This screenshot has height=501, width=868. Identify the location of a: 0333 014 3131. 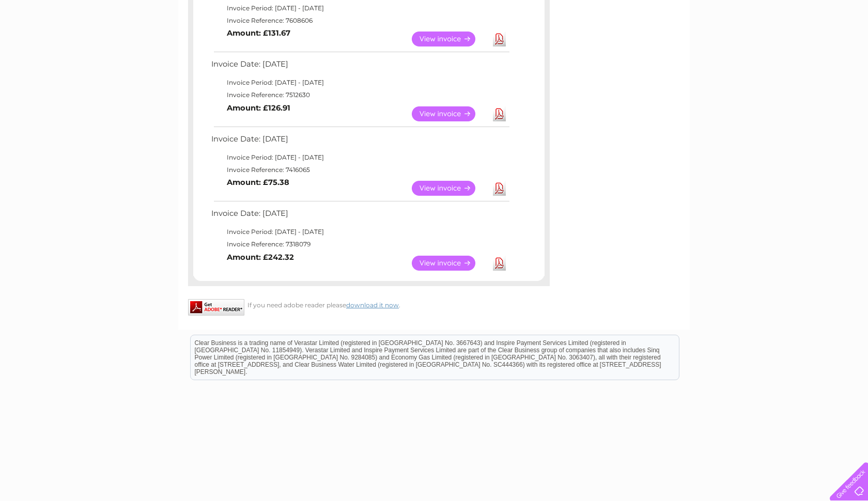
(709, 11).